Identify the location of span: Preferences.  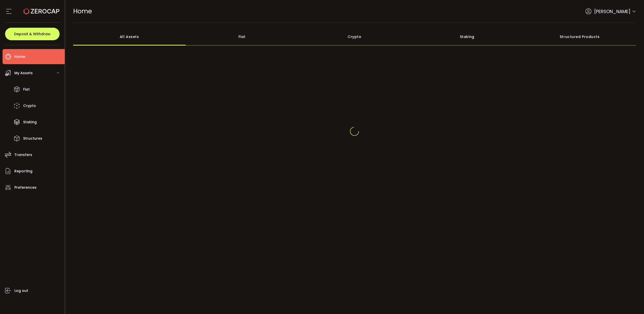
(25, 188).